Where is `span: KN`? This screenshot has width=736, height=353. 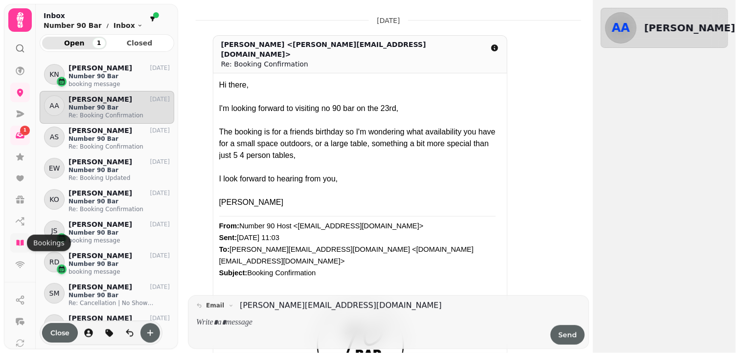
span: KN is located at coordinates (54, 74).